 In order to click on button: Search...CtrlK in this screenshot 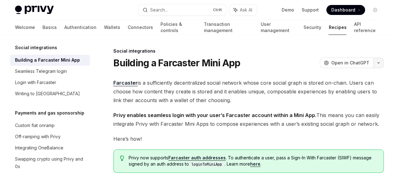, I will do `click(182, 10)`.